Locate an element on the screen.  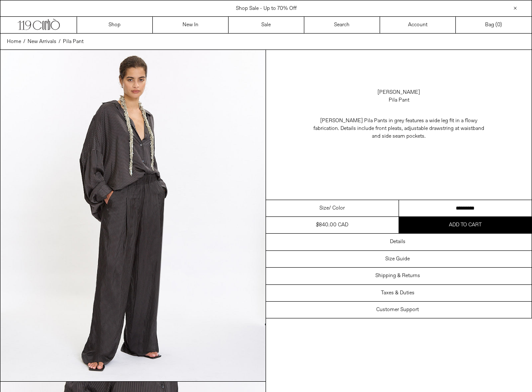
h3: Taxes & Duties is located at coordinates (397, 293).